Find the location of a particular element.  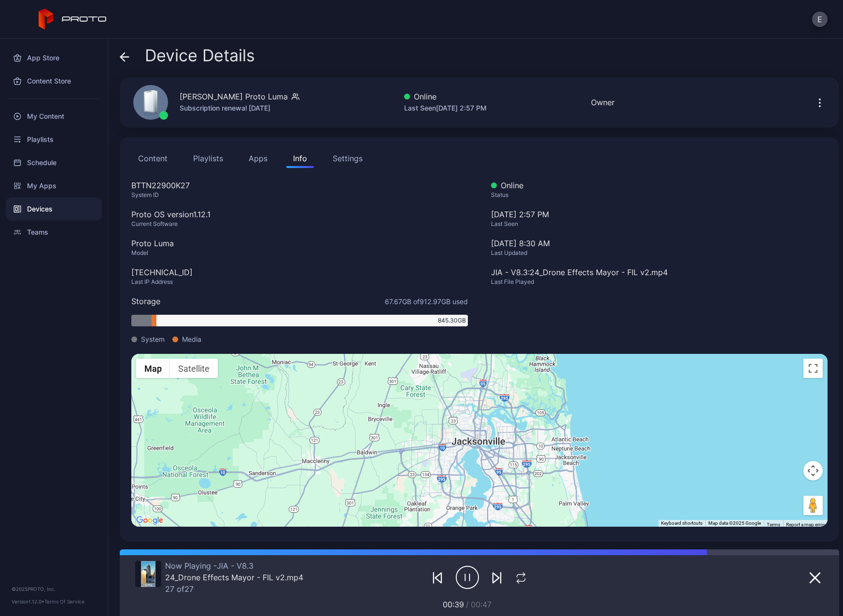

a: Devices is located at coordinates (54, 209).